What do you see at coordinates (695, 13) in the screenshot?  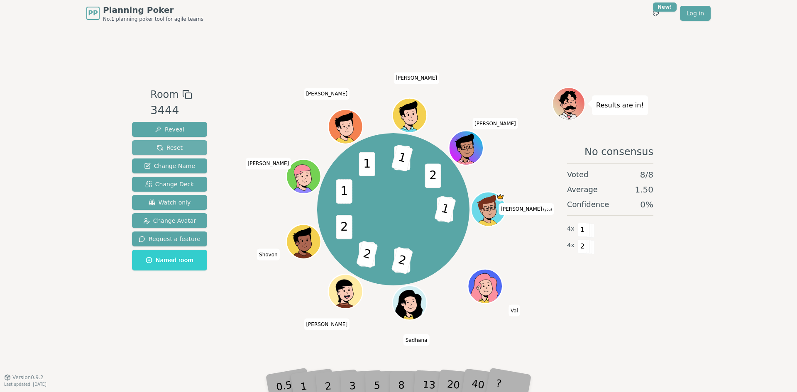 I see `a: Log in` at bounding box center [695, 13].